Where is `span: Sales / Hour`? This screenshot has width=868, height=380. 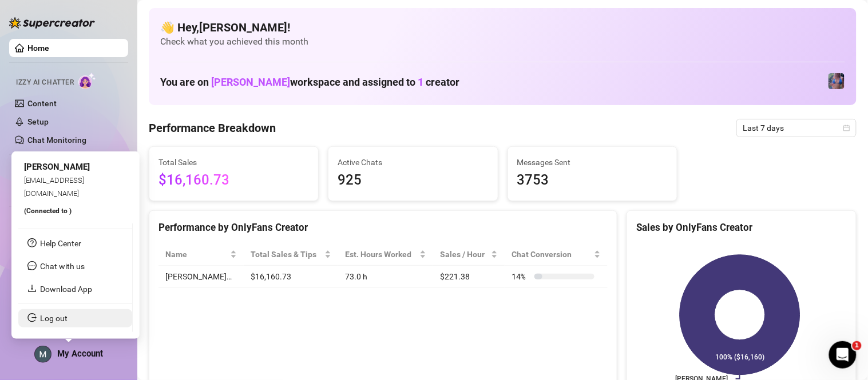
span: Sales / Hour is located at coordinates (465, 255).